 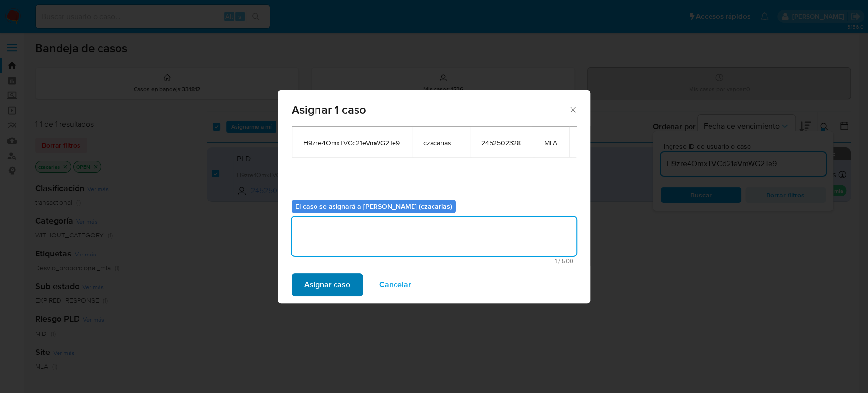 What do you see at coordinates (328, 285) in the screenshot?
I see `button: Asignar caso` at bounding box center [328, 285].